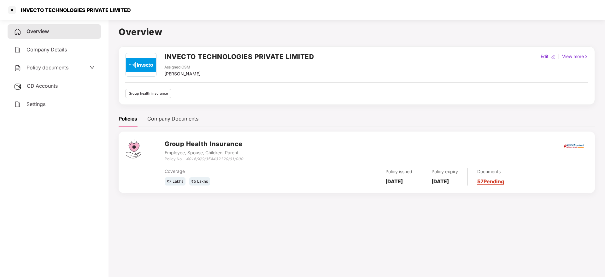 The image size is (605, 277). Describe the element at coordinates (491, 172) in the screenshot. I see `div: Documents` at that location.